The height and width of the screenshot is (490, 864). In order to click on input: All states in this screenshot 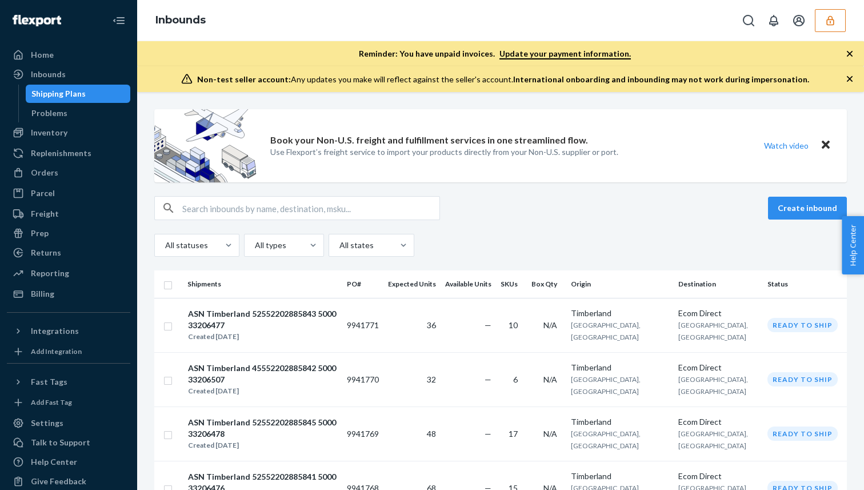, I will do `click(339, 245)`.